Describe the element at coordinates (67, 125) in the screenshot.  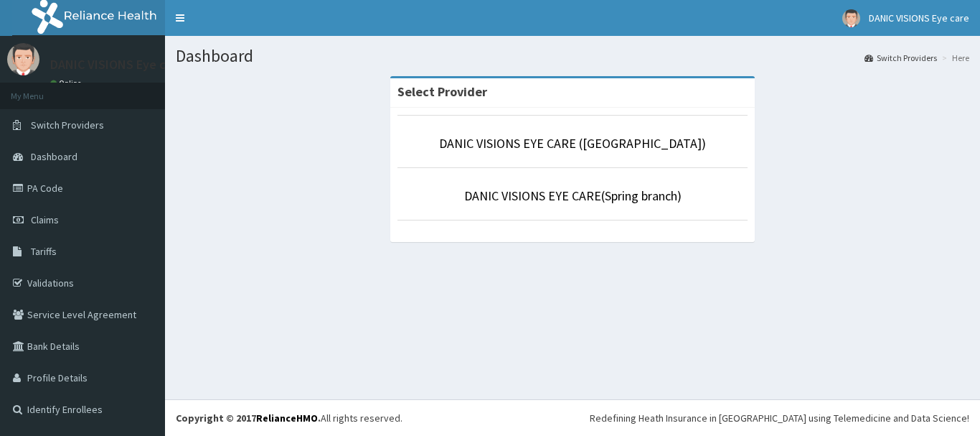
I see `span: Switch Providers` at that location.